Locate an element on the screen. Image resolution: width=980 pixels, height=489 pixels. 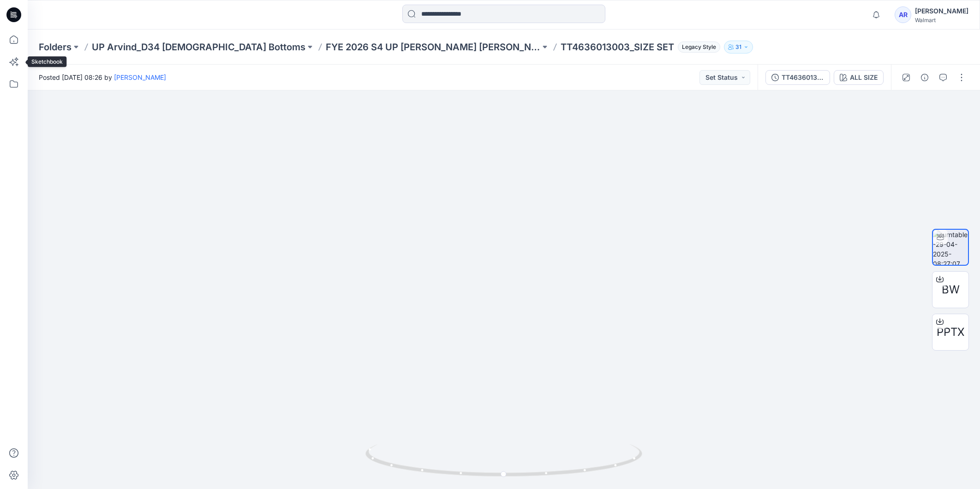
button: Legacy Style is located at coordinates (698, 47).